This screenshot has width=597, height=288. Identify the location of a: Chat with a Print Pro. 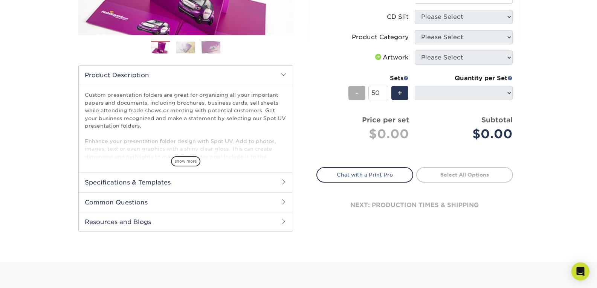
(364, 175).